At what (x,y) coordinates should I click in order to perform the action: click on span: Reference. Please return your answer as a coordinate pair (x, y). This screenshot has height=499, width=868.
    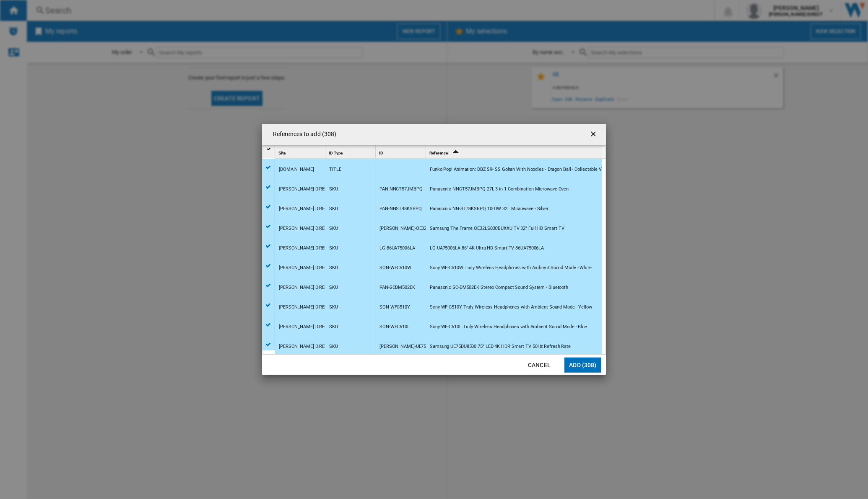
    Looking at the image, I should click on (438, 153).